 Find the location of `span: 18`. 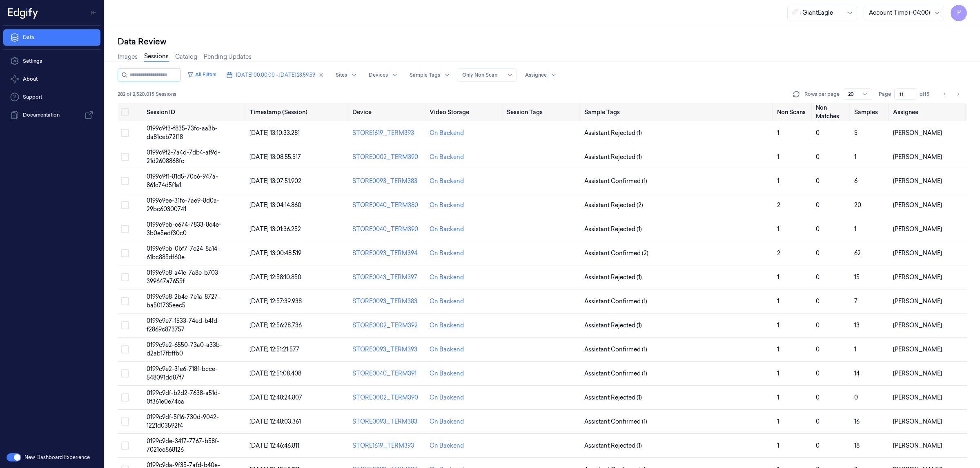

span: 18 is located at coordinates (856, 446).